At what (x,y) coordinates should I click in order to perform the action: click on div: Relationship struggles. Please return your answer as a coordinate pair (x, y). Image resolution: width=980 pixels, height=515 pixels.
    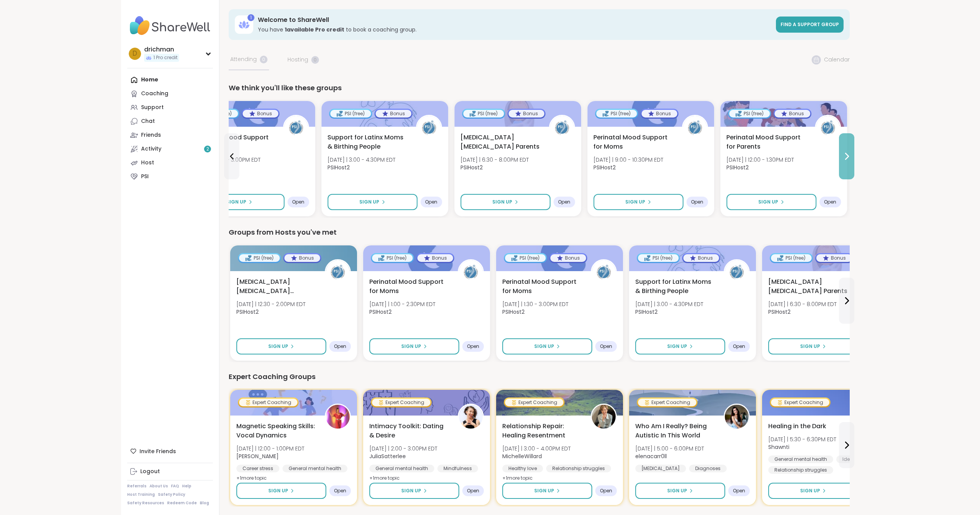
    Looking at the image, I should click on (800, 471).